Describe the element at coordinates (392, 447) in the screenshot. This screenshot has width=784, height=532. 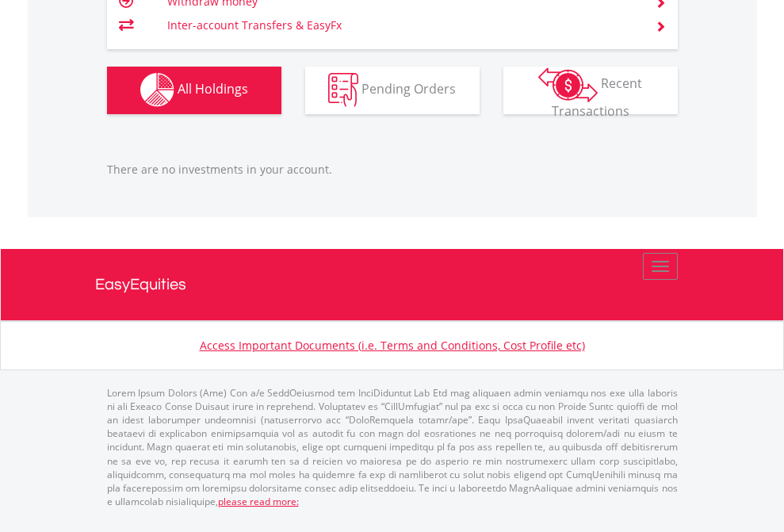
I see `p: Lorem Ipsum Dolors (Ame) Con a/e SeddOeiusmod tem InciDiduntut Lab Etd mag aliquaen admin veniamq...` at that location.